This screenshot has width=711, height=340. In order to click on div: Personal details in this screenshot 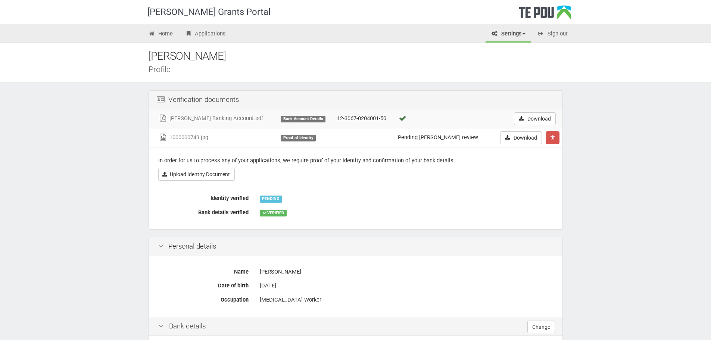, I will do `click(356, 247)`.